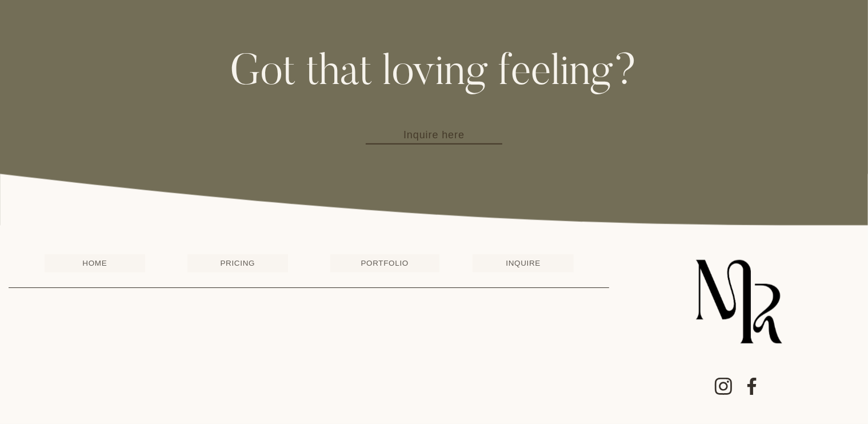 Image resolution: width=868 pixels, height=424 pixels. Describe the element at coordinates (434, 135) in the screenshot. I see `a: Inquire here` at that location.